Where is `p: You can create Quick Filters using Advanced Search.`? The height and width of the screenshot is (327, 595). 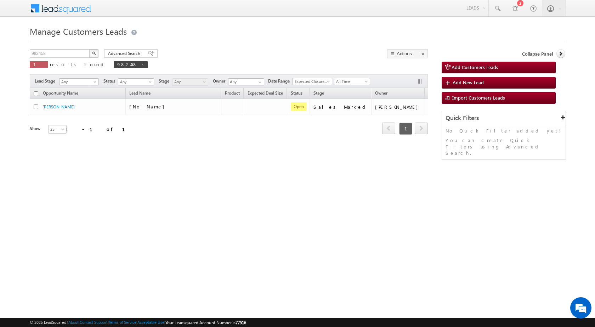 p: You can create Quick Filters using Advanced Search. is located at coordinates (504, 147).